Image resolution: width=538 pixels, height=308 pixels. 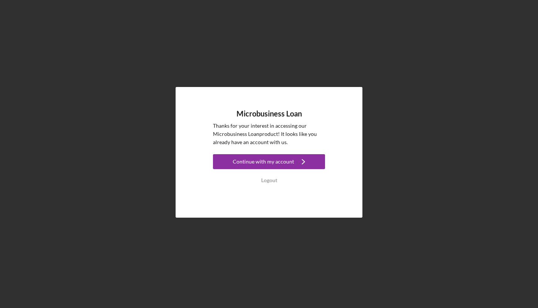 I want to click on button: Logout, so click(x=269, y=181).